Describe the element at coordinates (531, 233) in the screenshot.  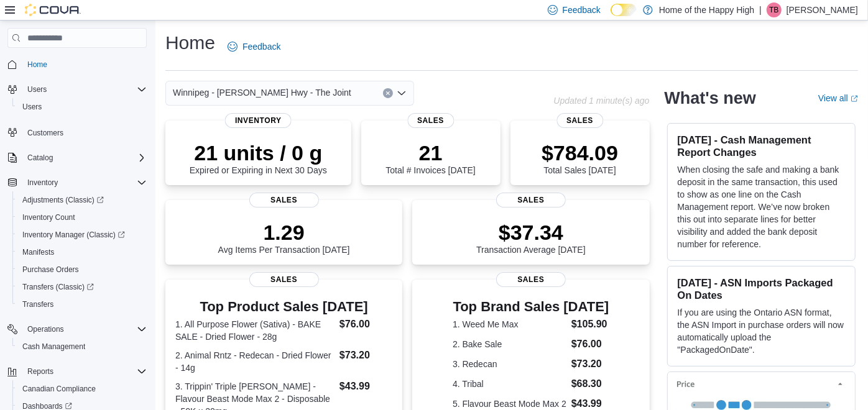
I see `p: $37.34` at that location.